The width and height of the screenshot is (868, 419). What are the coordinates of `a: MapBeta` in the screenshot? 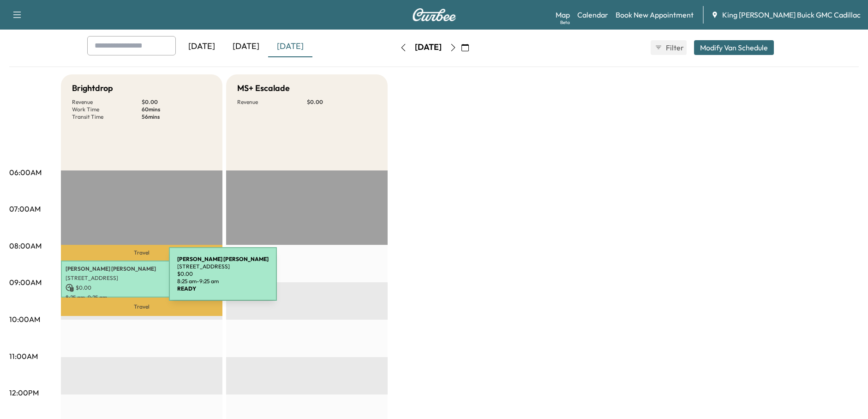 It's located at (562, 15).